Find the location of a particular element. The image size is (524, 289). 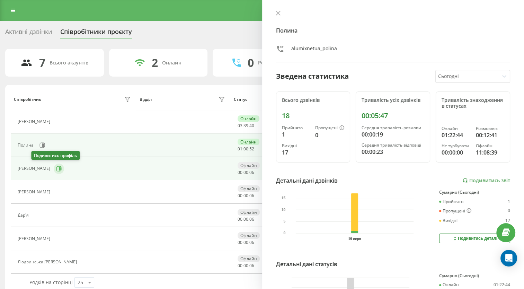

text: 15 is located at coordinates (284, 198).